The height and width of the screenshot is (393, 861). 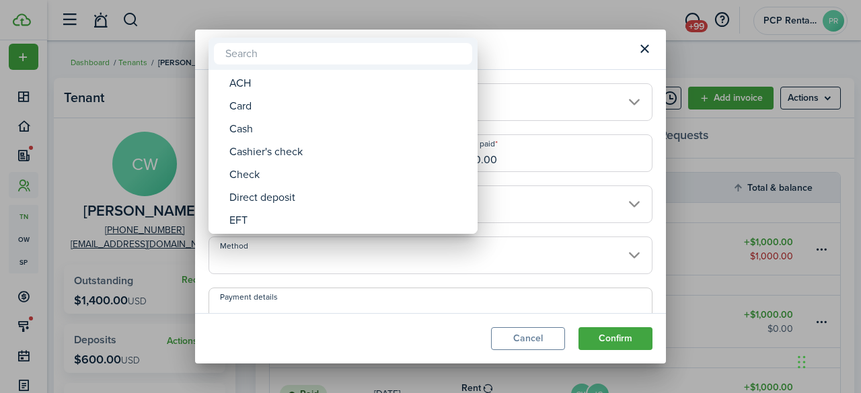 I want to click on div: ACH, so click(x=348, y=83).